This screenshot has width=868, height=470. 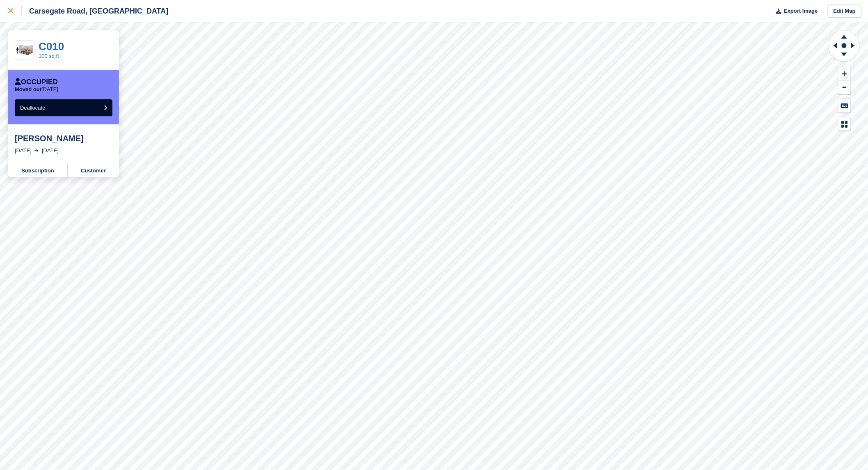 I want to click on button: Map Legend, so click(x=845, y=124).